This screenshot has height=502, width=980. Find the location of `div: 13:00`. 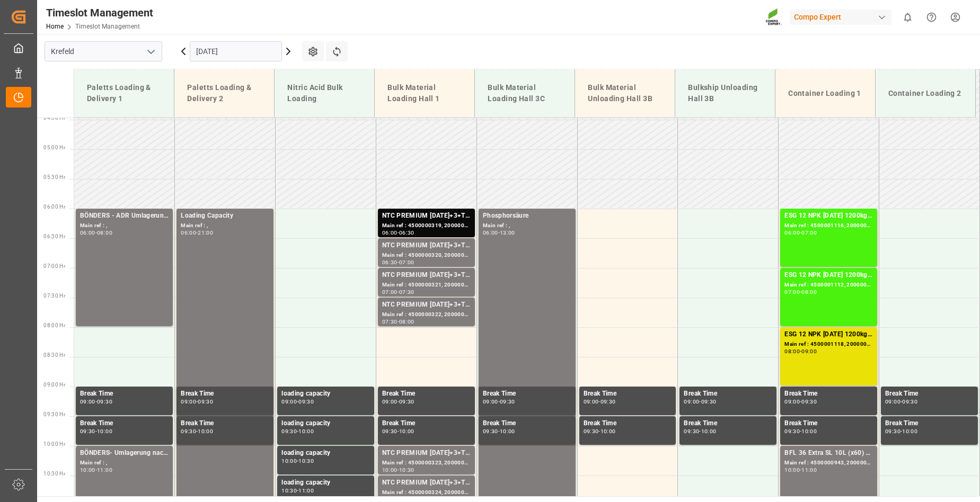

div: 13:00 is located at coordinates (507, 232).